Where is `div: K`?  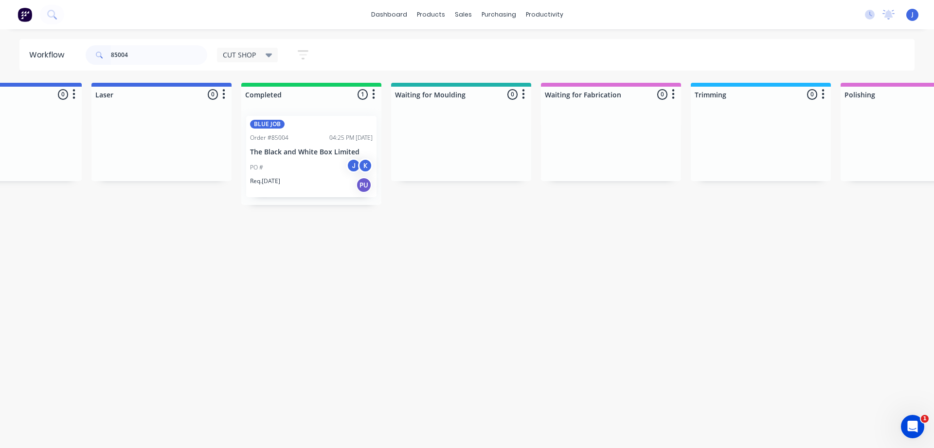
div: K is located at coordinates (365, 165).